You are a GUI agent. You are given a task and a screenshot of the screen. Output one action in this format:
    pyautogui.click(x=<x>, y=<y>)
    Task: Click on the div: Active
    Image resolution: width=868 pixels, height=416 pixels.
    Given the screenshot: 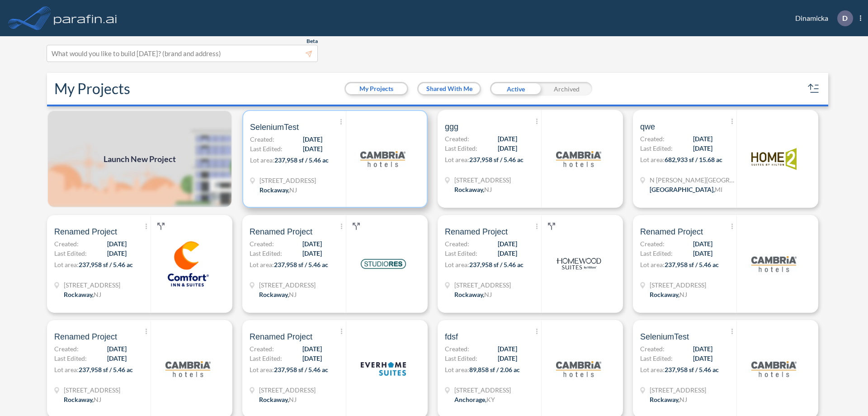 What is the action you would take?
    pyautogui.click(x=515, y=89)
    